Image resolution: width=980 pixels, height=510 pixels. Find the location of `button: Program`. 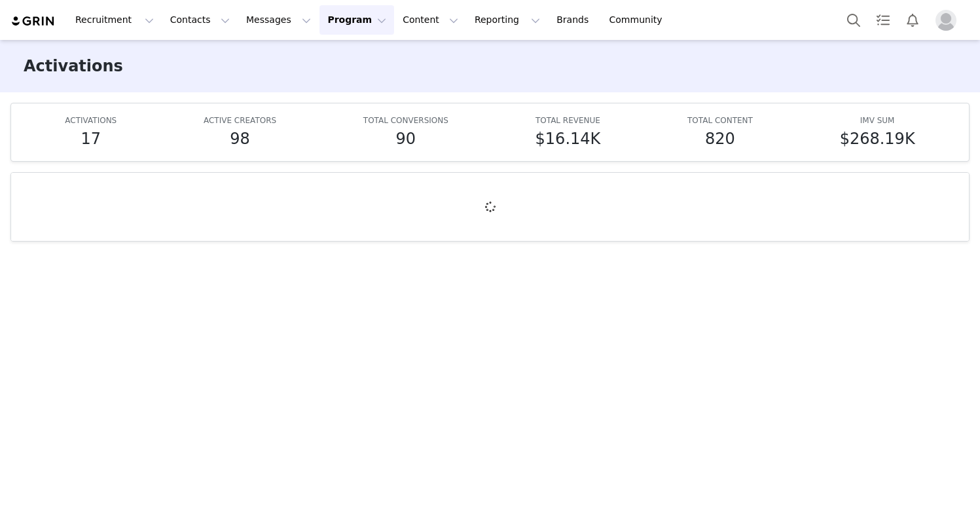

button: Program is located at coordinates (356, 20).